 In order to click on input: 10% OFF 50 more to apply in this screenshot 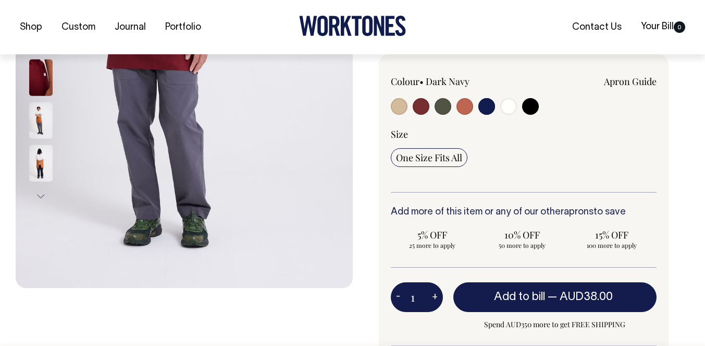, I will do `click(522, 239)`.